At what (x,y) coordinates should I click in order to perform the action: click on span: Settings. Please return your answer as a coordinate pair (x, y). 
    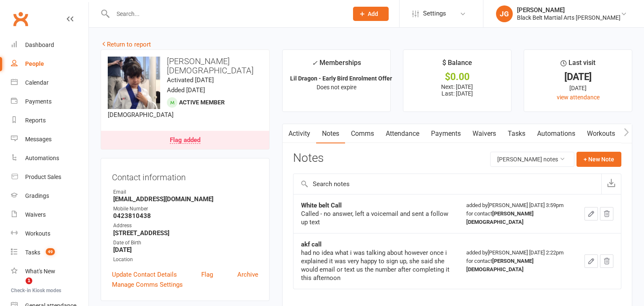
    Looking at the image, I should click on (435, 13).